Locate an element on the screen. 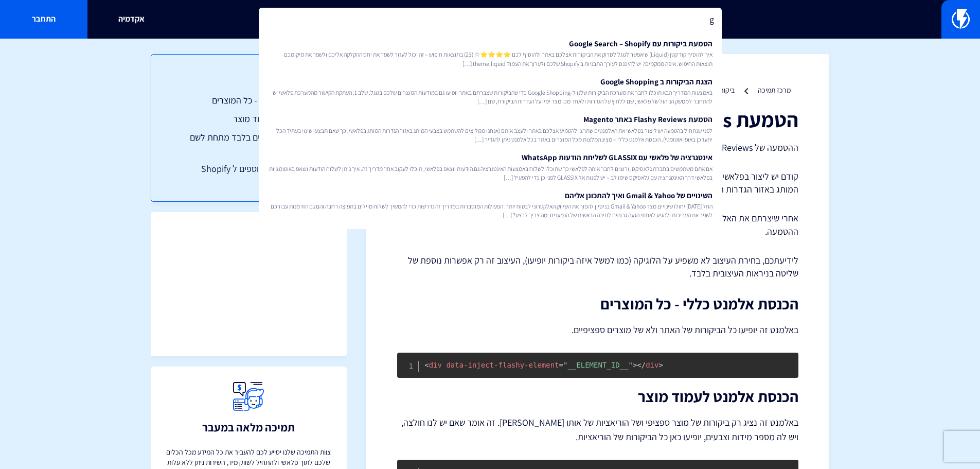 Image resolution: width=980 pixels, height=469 pixels. h2: הכנסת אלמנט לעמוד מוצר is located at coordinates (598, 396).